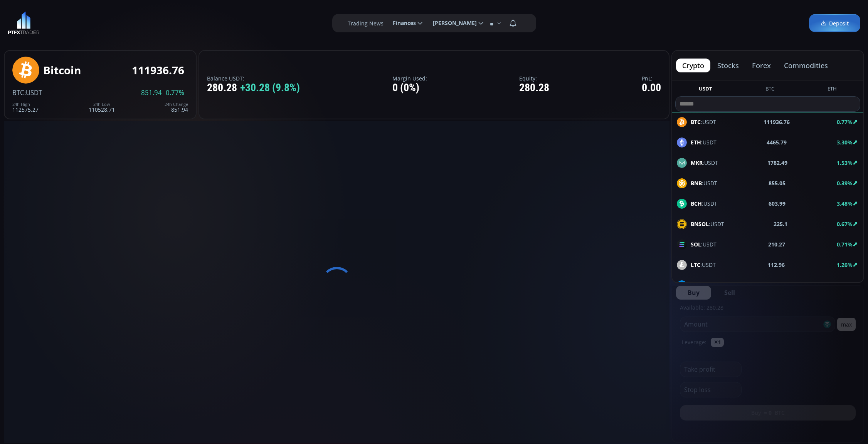 The width and height of the screenshot is (868, 444). Describe the element at coordinates (779, 285) in the screenshot. I see `b: 24.09` at that location.